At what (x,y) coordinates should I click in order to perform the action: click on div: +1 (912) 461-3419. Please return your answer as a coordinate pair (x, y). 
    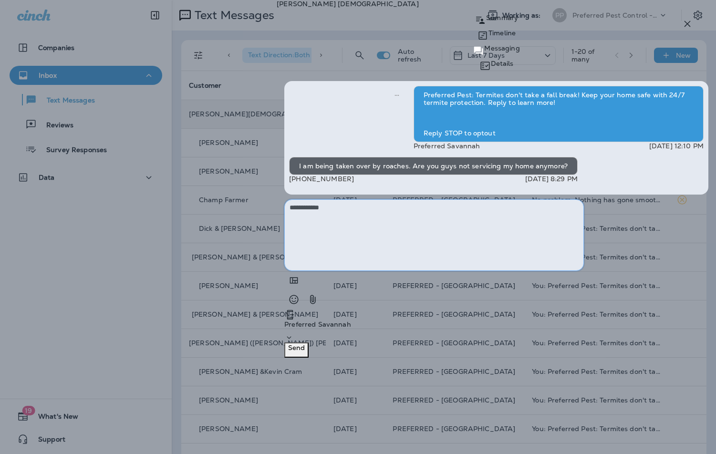
    Looking at the image, I should click on (496, 326).